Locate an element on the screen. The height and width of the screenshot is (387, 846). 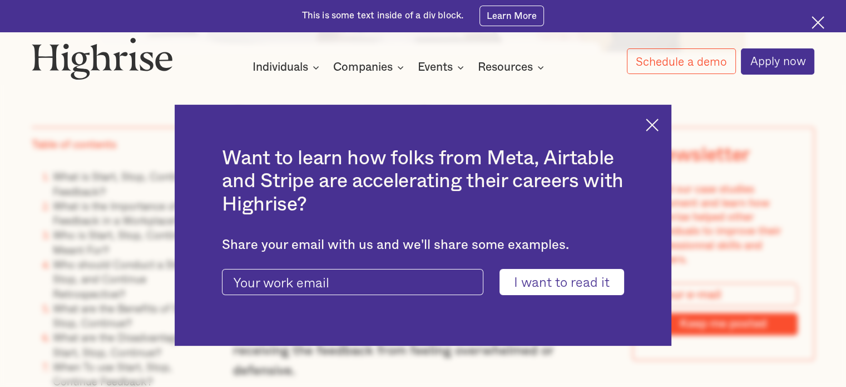
form: current-ascender-blog-article-modal-form is located at coordinates (423, 282).